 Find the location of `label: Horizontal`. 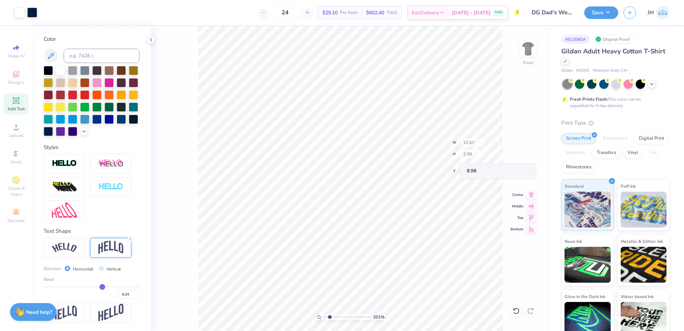

label: Horizontal is located at coordinates (83, 269).